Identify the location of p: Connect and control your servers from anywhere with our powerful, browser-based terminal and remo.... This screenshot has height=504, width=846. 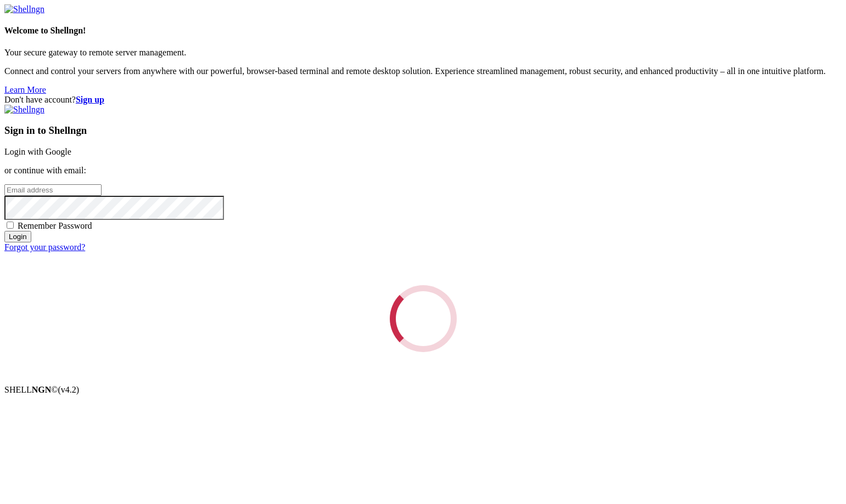
(423, 71).